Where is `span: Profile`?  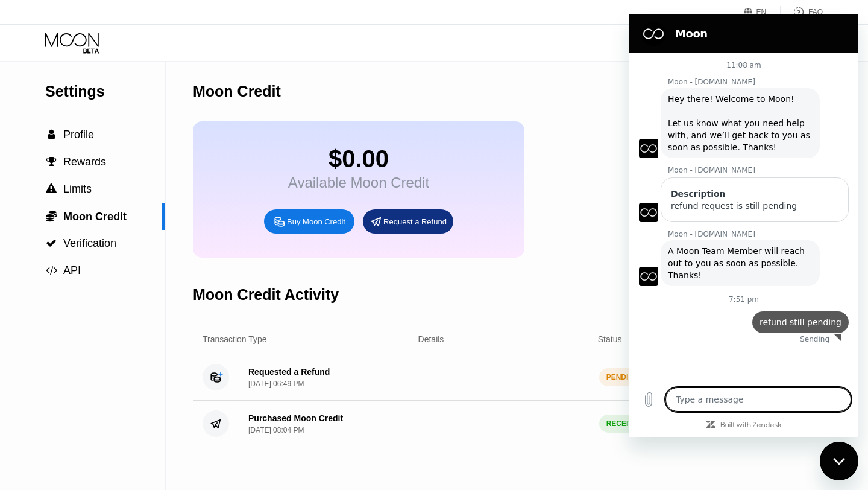 span: Profile is located at coordinates (78, 135).